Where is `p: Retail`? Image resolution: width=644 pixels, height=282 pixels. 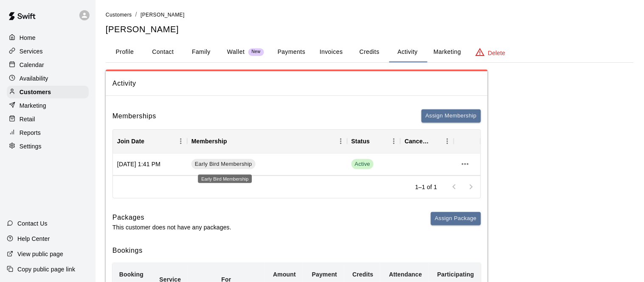 p: Retail is located at coordinates (27, 119).